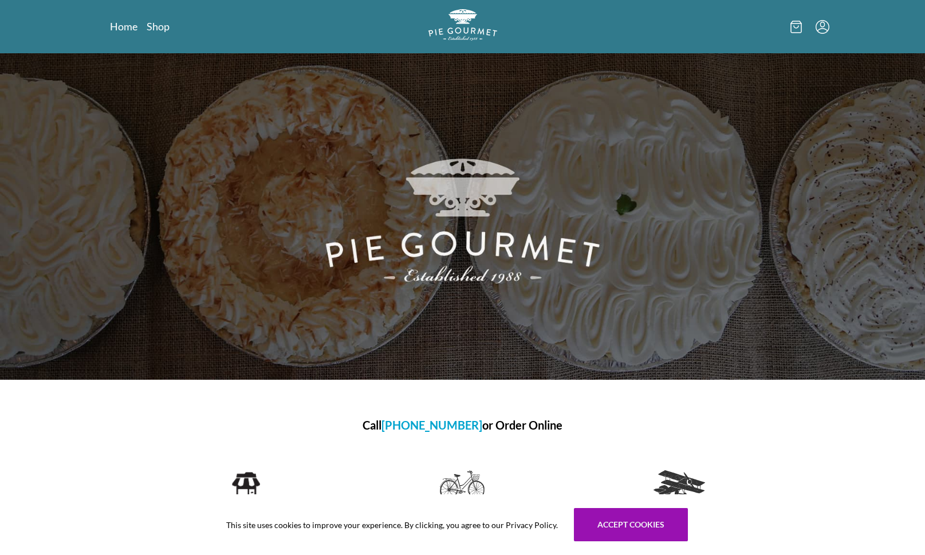  I want to click on h1: Call or Order Online, so click(463, 425).